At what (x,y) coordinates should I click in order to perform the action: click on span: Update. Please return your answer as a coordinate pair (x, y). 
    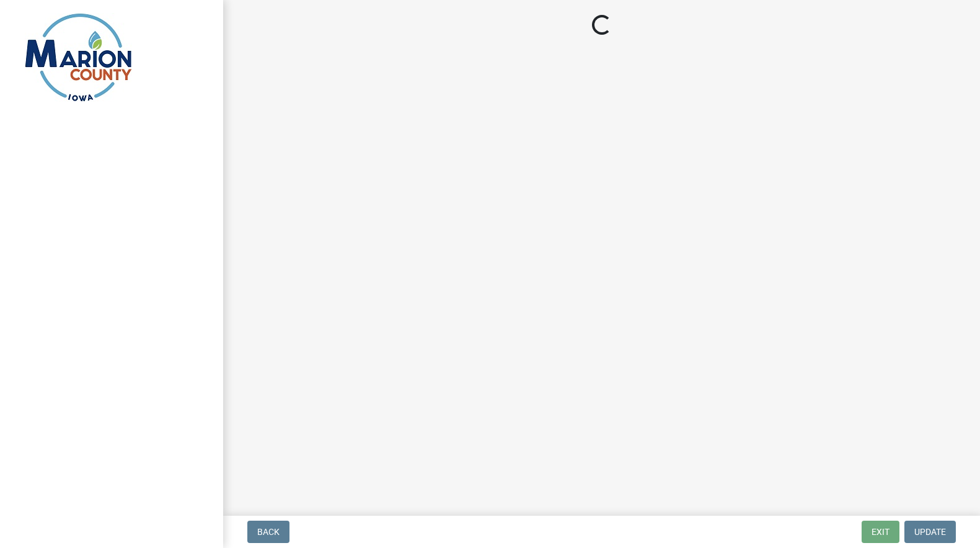
    Looking at the image, I should click on (930, 531).